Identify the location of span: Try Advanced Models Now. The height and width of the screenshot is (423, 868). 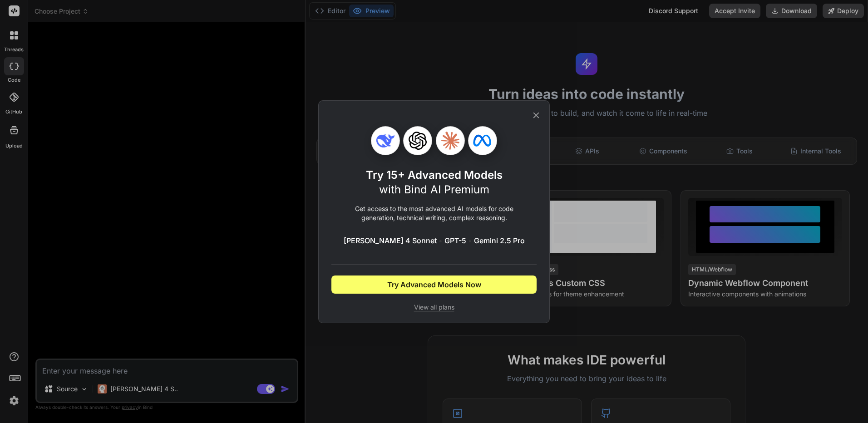
(434, 285).